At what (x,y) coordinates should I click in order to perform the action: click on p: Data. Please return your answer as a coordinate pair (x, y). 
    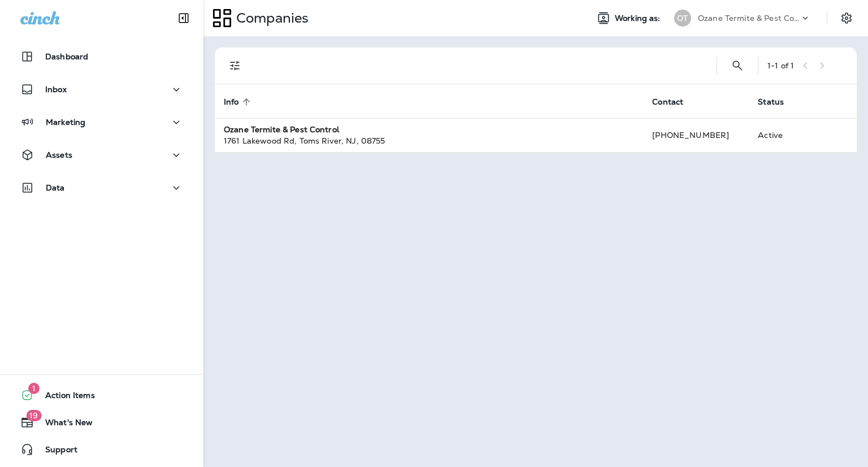
    Looking at the image, I should click on (56, 188).